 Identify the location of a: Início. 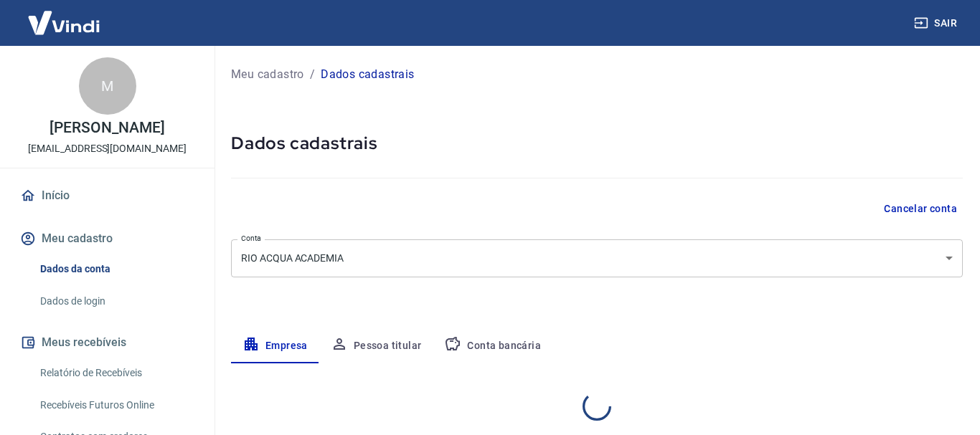
(107, 195).